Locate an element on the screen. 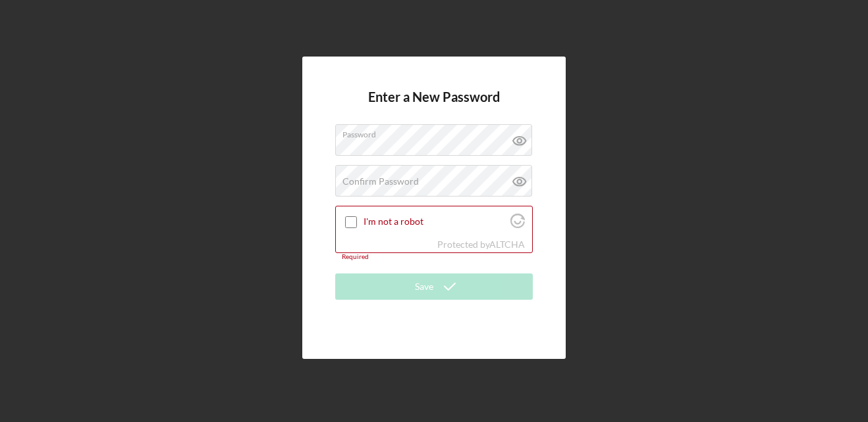 Image resolution: width=868 pixels, height=422 pixels. label: Confirm Password is located at coordinates (381, 182).